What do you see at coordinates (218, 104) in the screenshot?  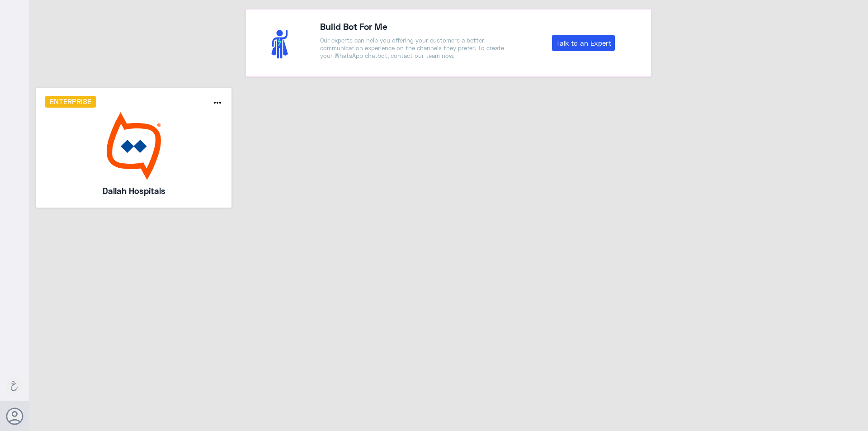 I see `button: more_horiz` at bounding box center [218, 104].